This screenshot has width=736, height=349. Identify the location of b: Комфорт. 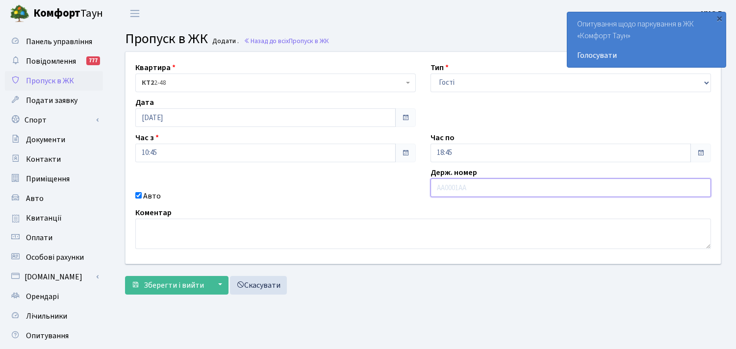
(57, 13).